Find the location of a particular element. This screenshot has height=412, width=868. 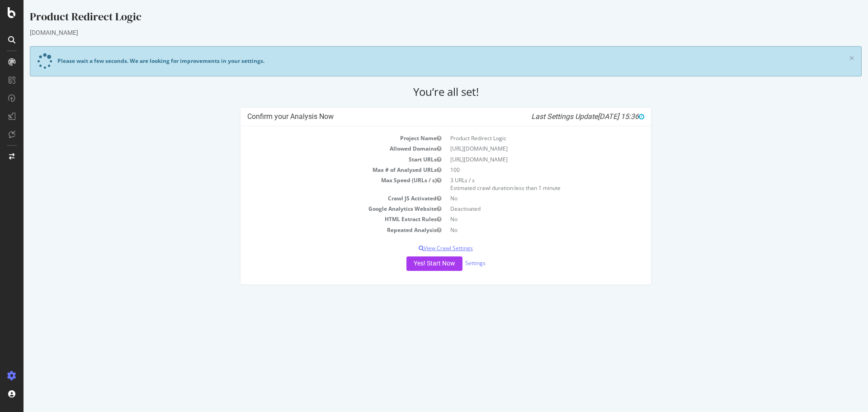

h2: You’re all set! is located at coordinates (423, 92).